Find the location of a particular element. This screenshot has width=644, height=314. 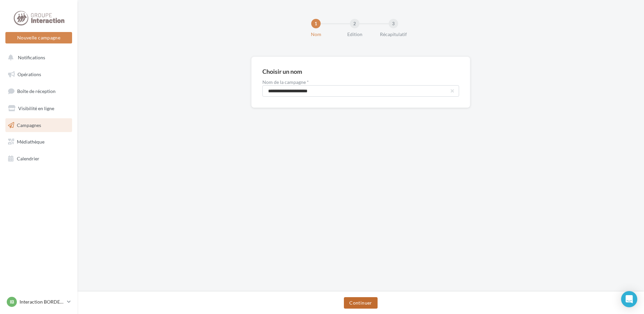

span: Opérations is located at coordinates (29, 74).